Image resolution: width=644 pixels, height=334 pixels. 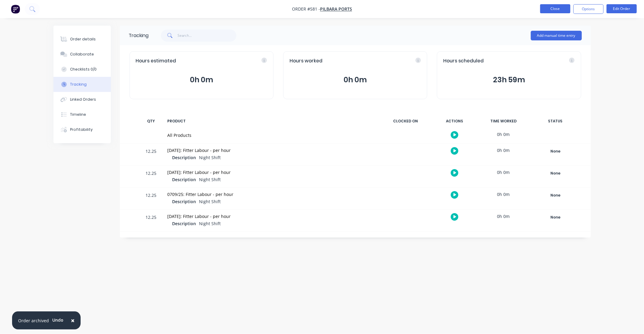 What do you see at coordinates (272, 194) in the screenshot?
I see `div: 0709/25: Fitter Labour - per hour` at bounding box center [272, 194].